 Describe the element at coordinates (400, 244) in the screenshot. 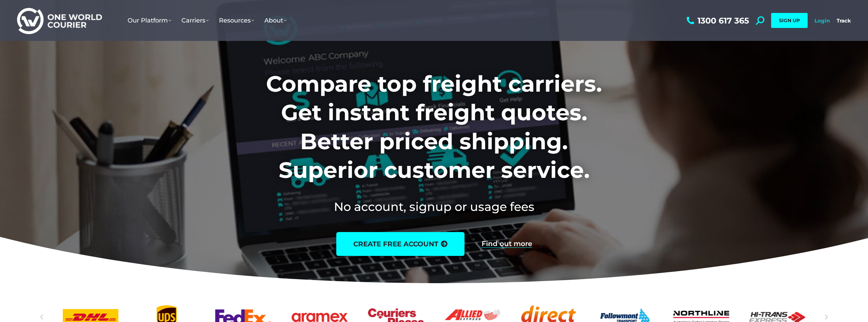

I see `a: create free account` at that location.